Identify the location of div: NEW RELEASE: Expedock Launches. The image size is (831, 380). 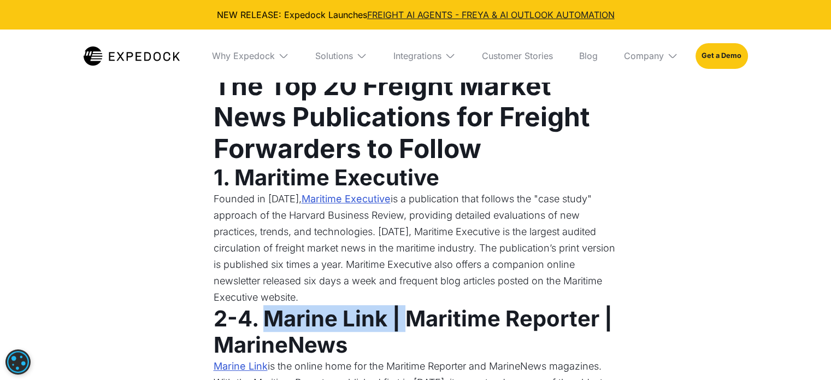
(415, 15).